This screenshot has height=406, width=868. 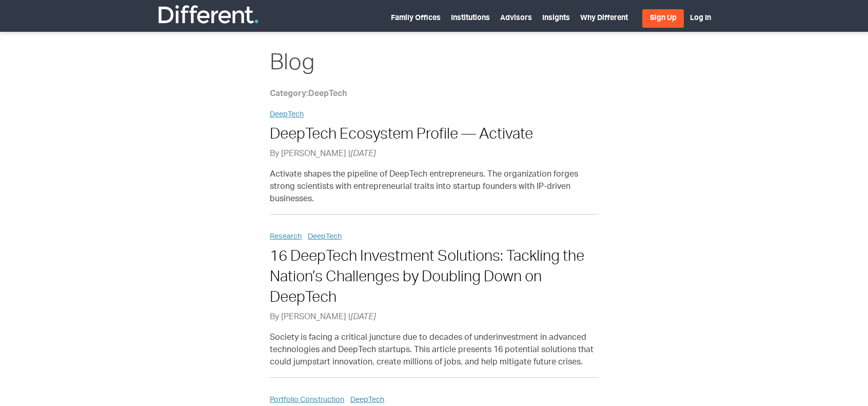 I want to click on a: Insights, so click(x=556, y=19).